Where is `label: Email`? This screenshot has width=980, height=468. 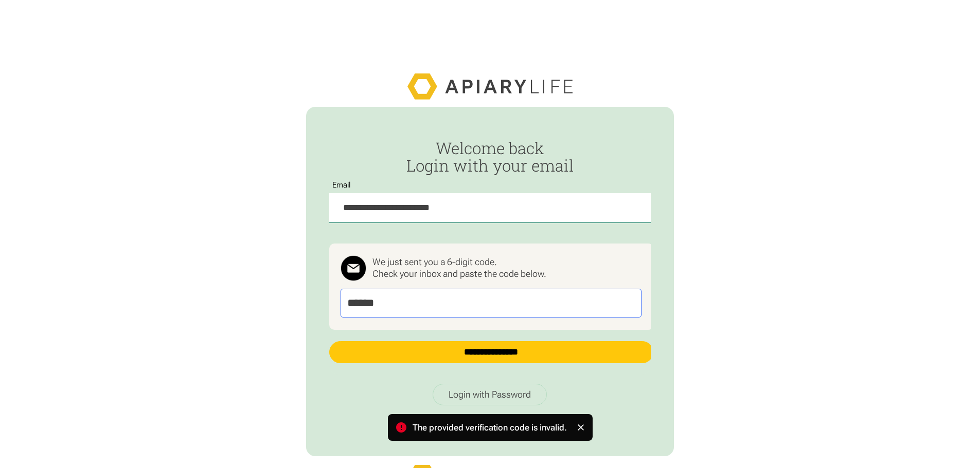 label: Email is located at coordinates (342, 185).